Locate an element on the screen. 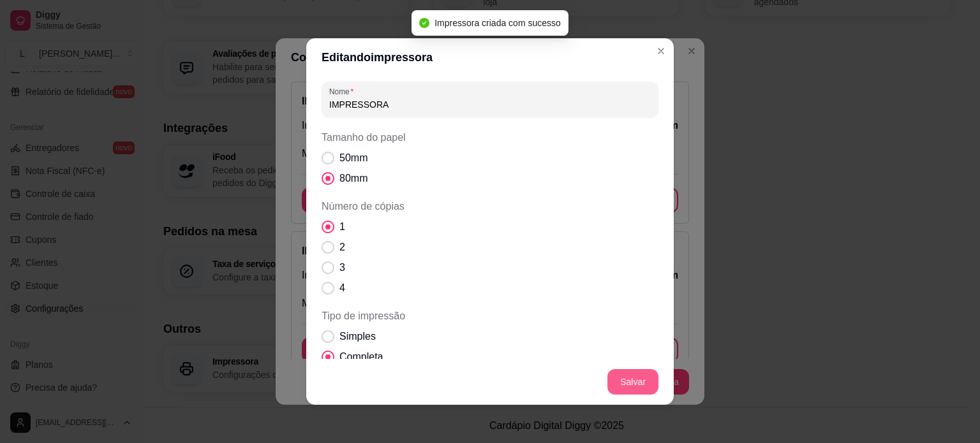 This screenshot has height=443, width=980. span: Impressora criada com sucesso is located at coordinates (498, 23).